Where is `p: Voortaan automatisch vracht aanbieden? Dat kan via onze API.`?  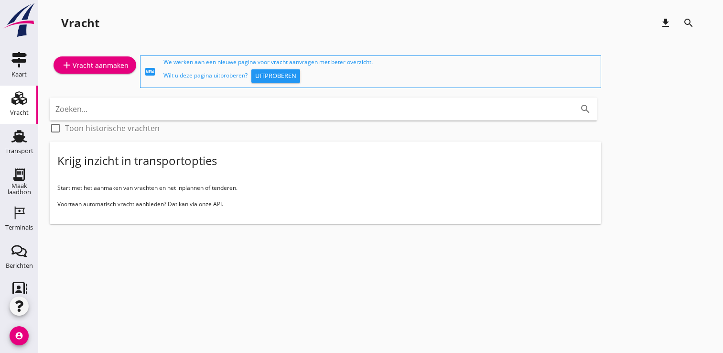
p: Voortaan automatisch vracht aanbieden? Dat kan via onze API. is located at coordinates (326, 204).